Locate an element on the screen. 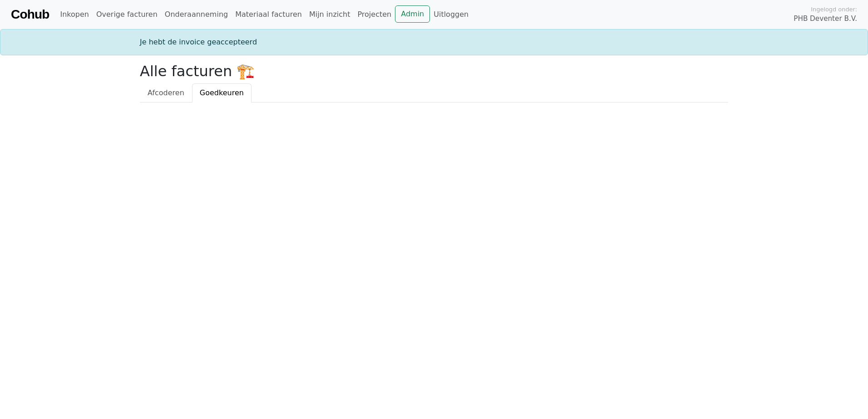 The image size is (868, 419). span: Goedkeuren is located at coordinates (221, 93).